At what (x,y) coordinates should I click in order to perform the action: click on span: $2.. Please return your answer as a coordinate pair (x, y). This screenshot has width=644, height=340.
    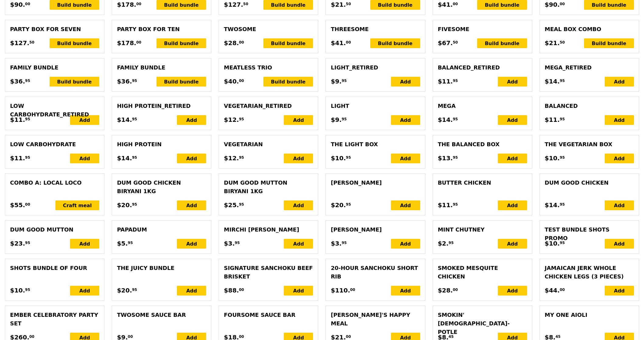
    Looking at the image, I should click on (443, 243).